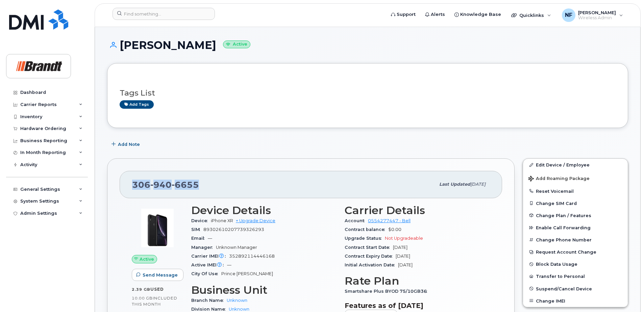  I want to click on button: Add Note, so click(126, 144).